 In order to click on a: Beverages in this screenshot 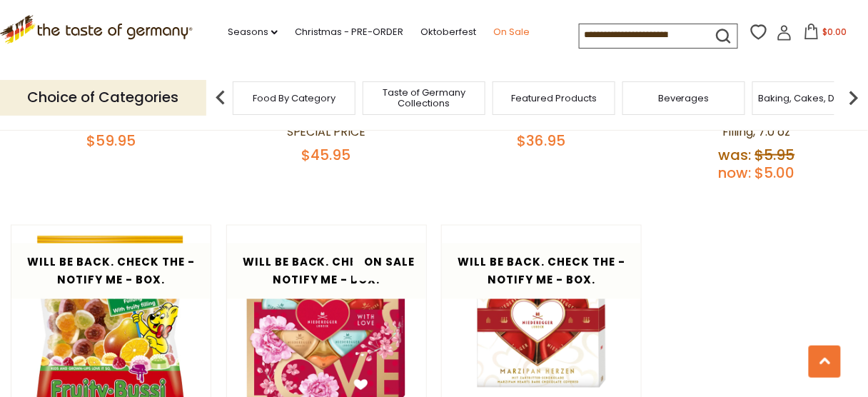, I will do `click(684, 98)`.